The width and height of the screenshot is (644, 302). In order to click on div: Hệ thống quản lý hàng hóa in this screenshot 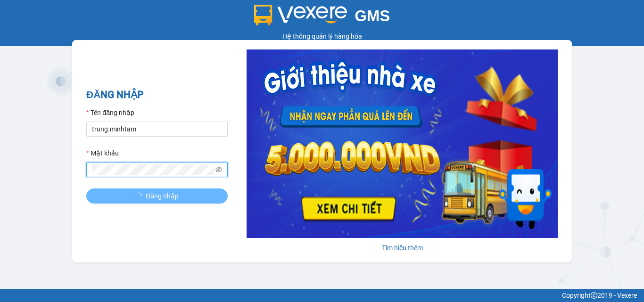, I will do `click(322, 36)`.